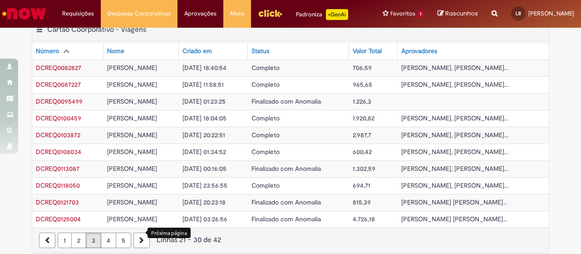 This screenshot has width=581, height=254. I want to click on a: Abrir Registro: DCREQ0125004, so click(58, 219).